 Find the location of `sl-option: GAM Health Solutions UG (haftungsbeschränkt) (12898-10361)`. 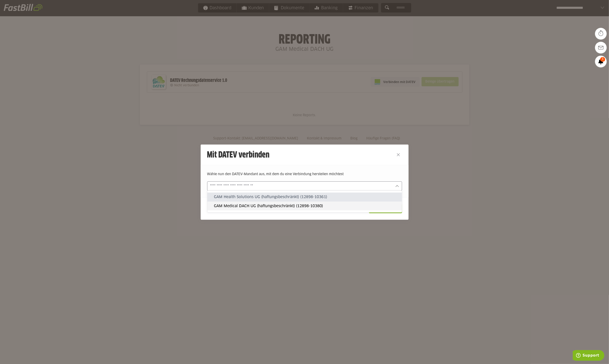

sl-option: GAM Health Solutions UG (haftungsbeschränkt) (12898-10361) is located at coordinates (305, 197).